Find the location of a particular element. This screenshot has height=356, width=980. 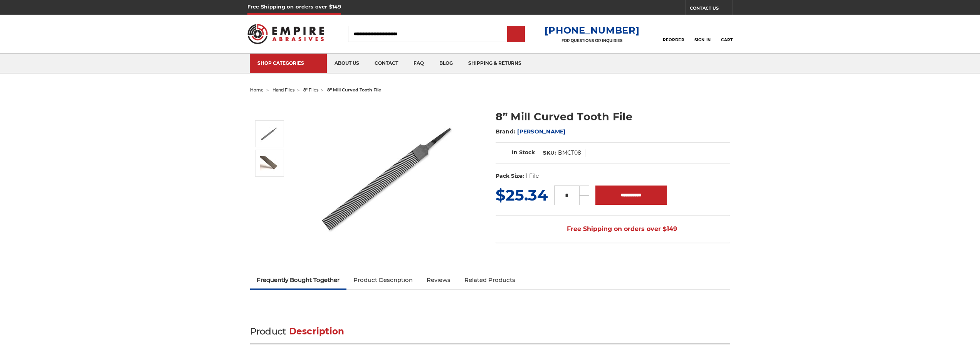

a: 8" files is located at coordinates (311, 90).